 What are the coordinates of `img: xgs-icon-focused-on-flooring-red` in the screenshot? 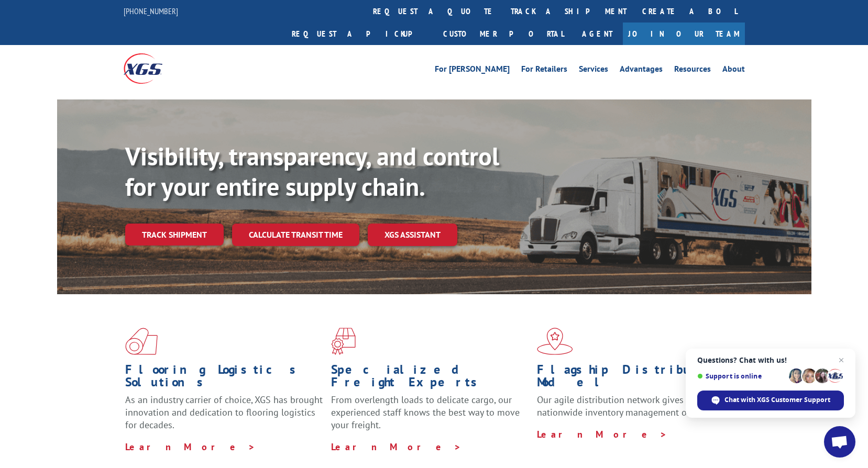 It's located at (343, 341).